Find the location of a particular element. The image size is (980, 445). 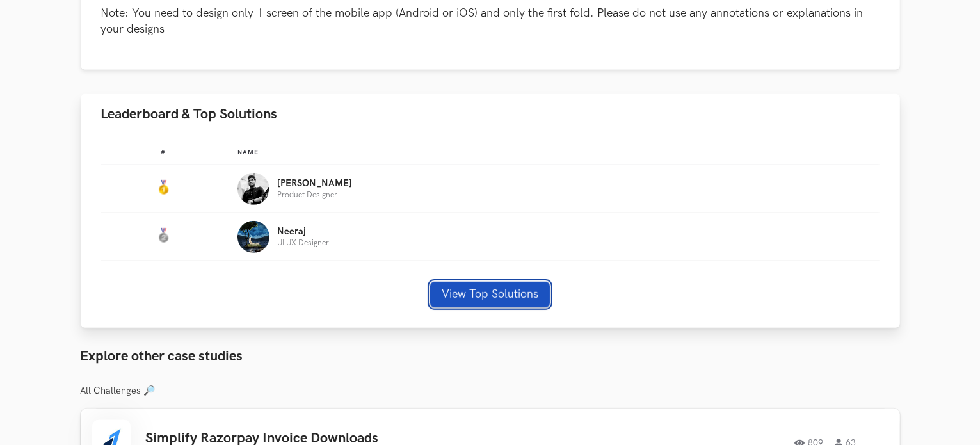

span: Name is located at coordinates (247, 152).